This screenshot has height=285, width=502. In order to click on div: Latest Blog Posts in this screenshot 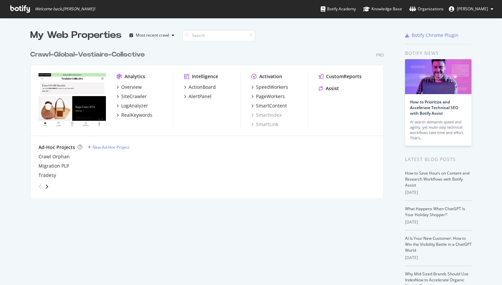, I will do `click(438, 159)`.